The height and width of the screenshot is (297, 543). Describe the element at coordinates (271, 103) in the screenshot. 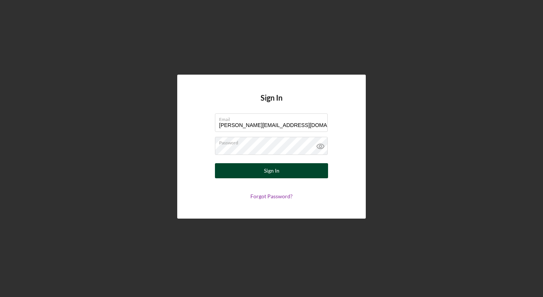

I see `h4: Sign In` at that location.